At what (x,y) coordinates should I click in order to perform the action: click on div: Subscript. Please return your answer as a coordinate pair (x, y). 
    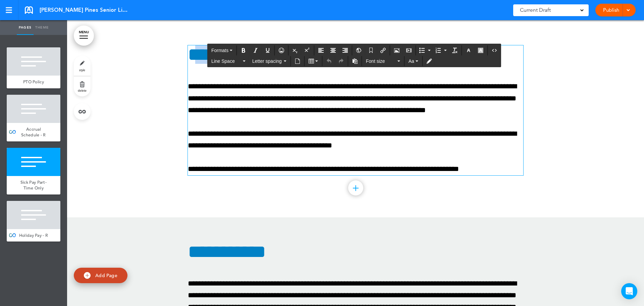
    Looking at the image, I should click on (295, 50).